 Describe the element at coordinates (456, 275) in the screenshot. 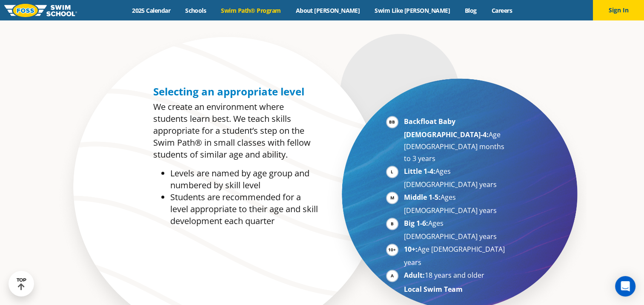

I see `li: 18 years and older` at that location.